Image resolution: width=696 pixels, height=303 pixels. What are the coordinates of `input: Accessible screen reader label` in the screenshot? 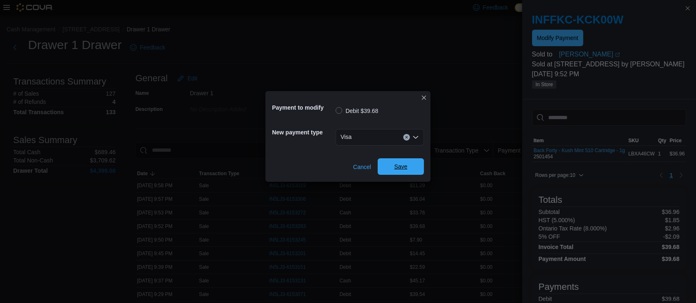 It's located at (356, 137).